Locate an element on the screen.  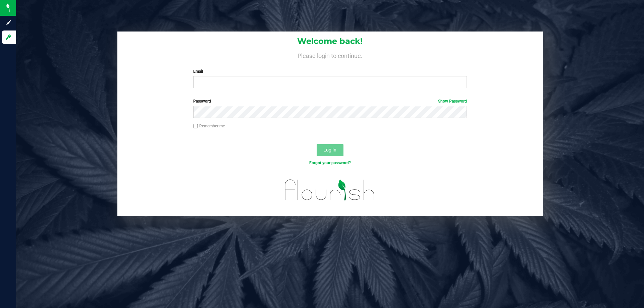
a: Forgot your password? is located at coordinates (330, 163).